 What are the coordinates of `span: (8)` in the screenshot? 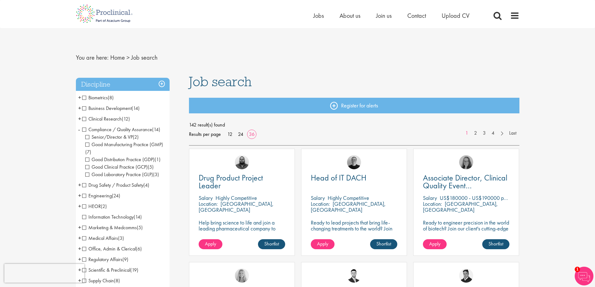 It's located at (117, 281).